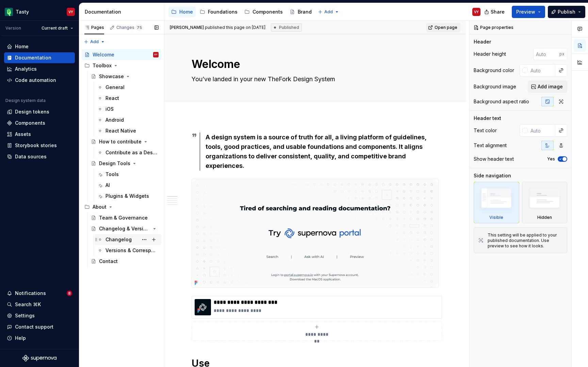 The width and height of the screenshot is (588, 367). Describe the element at coordinates (128, 98) in the screenshot. I see `a: React` at that location.